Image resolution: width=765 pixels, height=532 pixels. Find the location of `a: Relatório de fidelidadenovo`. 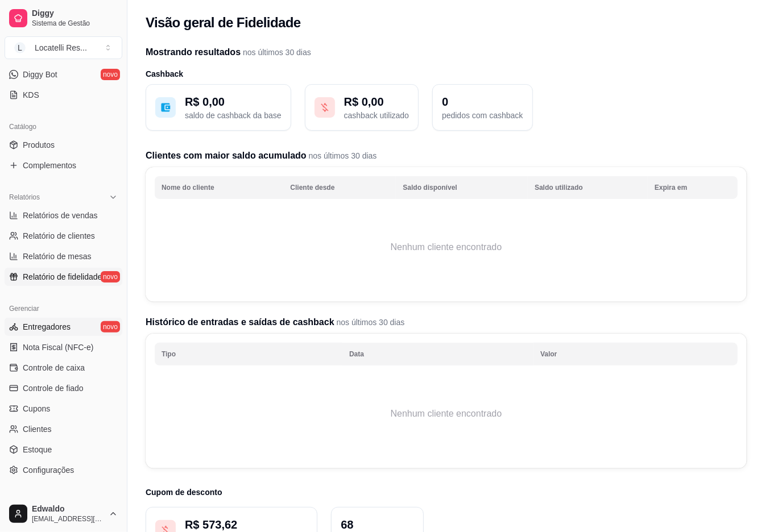

a: Relatório de fidelidadenovo is located at coordinates (63, 276).